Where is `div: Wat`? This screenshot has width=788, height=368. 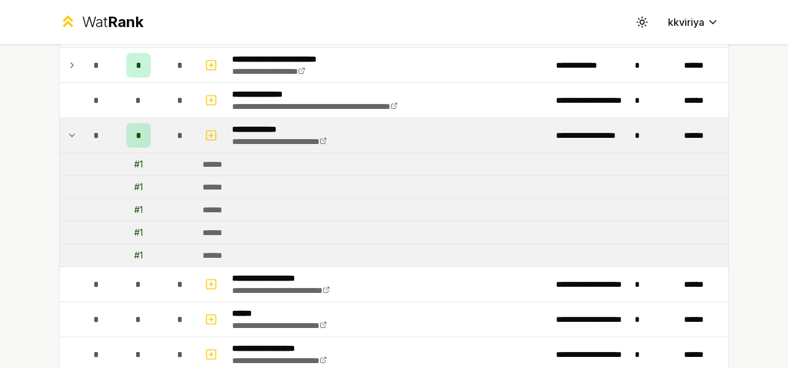
div: Wat is located at coordinates (113, 22).